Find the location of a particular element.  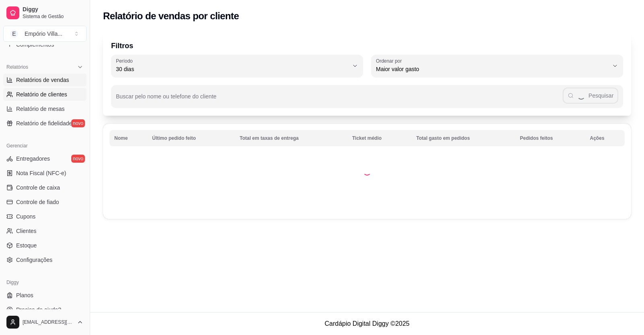

a: Planos is located at coordinates (45, 295).